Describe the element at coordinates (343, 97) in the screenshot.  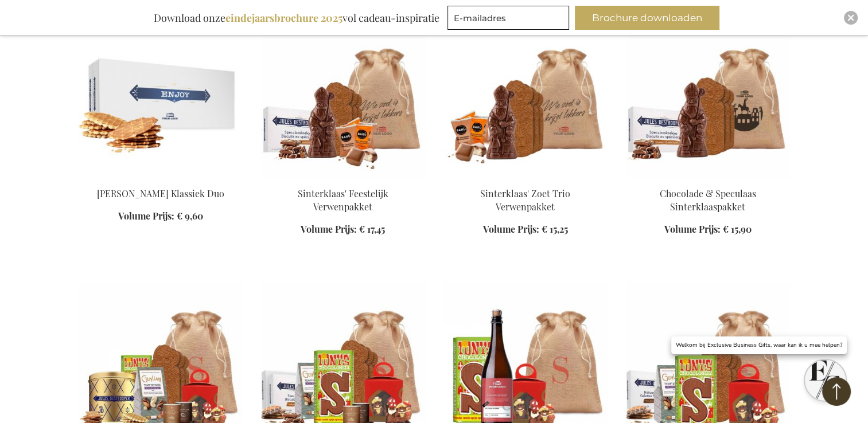
I see `img: Saint Nicholas Festive Indulgence Box` at that location.